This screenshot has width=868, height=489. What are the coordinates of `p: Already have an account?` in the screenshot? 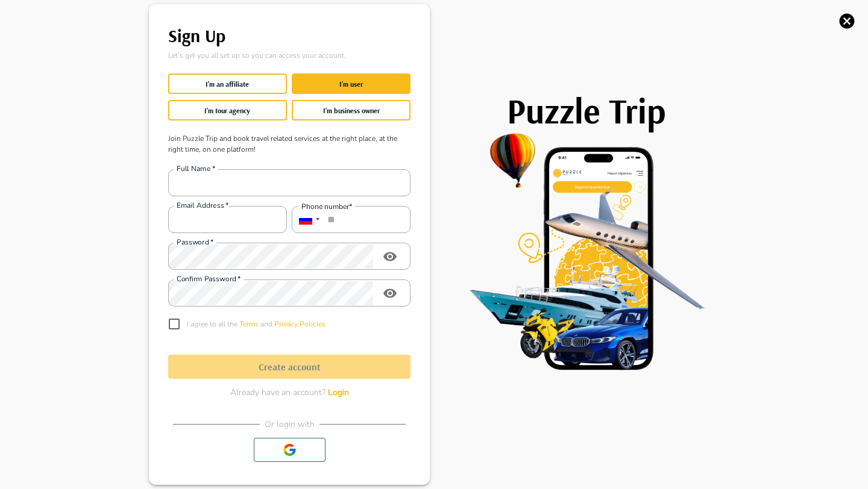 It's located at (289, 392).